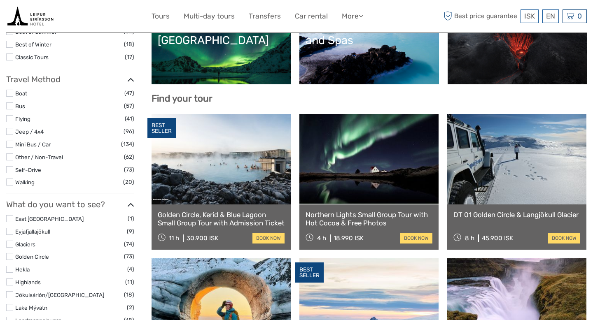 The width and height of the screenshot is (593, 320). What do you see at coordinates (30, 16) in the screenshot?
I see `img: Book tours and activities with live availability from the tour operators in Iceland that we have ...` at bounding box center [30, 16].